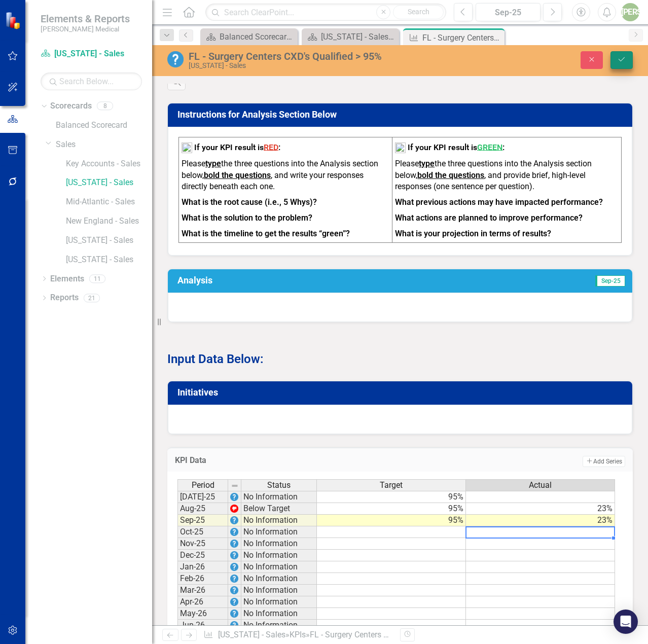 The width and height of the screenshot is (648, 644). I want to click on p: Please the three questions into the Analysis section below, , and provide brief, high-level respo..., so click(506, 176).